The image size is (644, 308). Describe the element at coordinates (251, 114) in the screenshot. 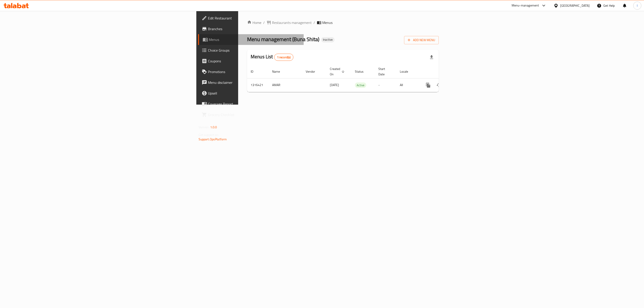

I see `a: Grocery Checklist` at that location.